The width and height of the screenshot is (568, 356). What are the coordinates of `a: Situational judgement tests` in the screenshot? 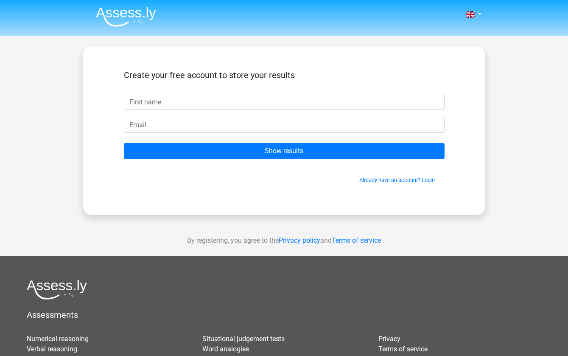 It's located at (244, 339).